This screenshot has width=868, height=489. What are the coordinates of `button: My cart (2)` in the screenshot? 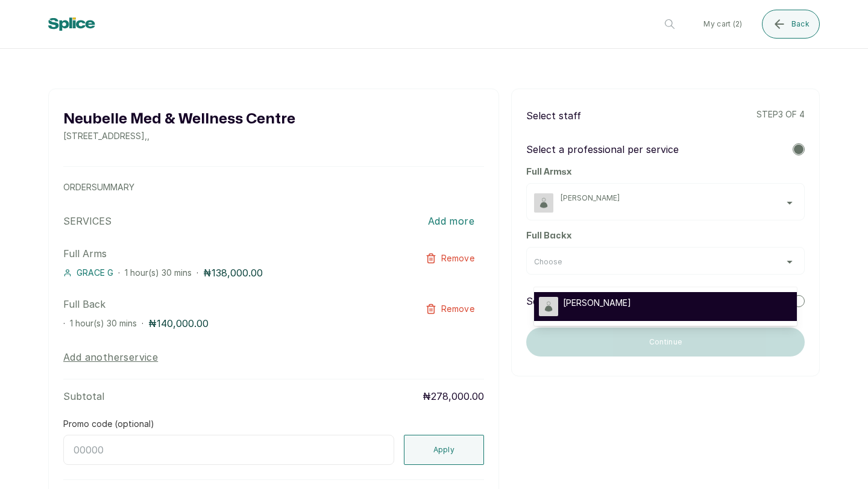 It's located at (723, 24).